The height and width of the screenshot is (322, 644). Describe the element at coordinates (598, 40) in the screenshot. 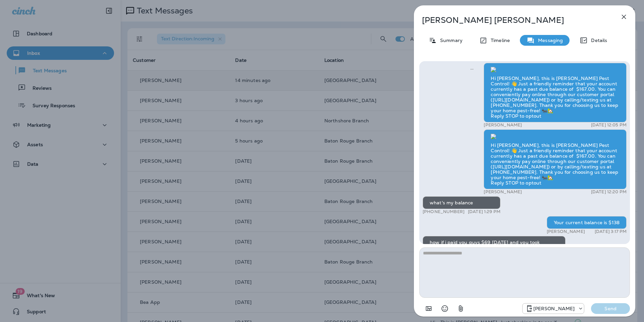

I see `p: Details` at that location.